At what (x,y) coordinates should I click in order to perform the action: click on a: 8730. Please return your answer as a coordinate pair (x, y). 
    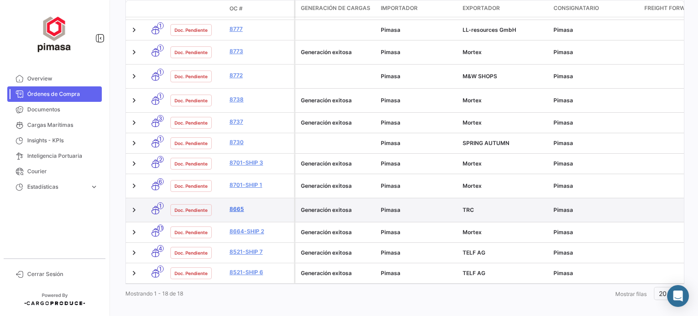
    Looking at the image, I should click on (260, 142).